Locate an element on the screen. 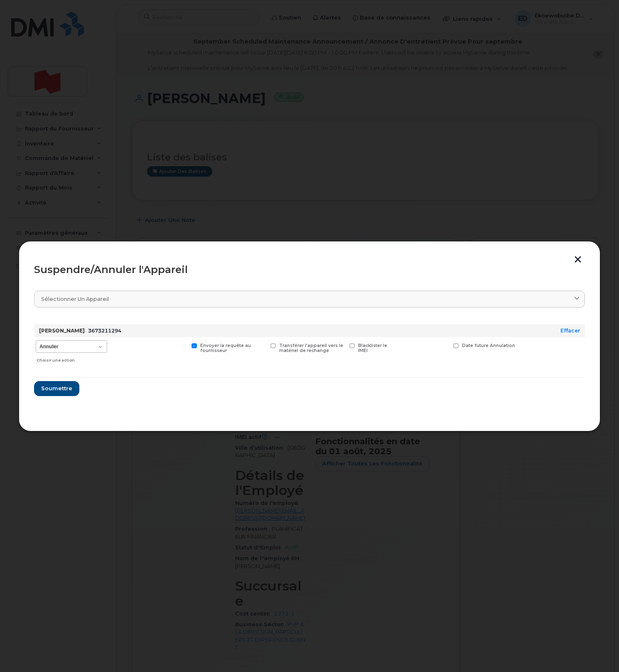 The height and width of the screenshot is (672, 619). input: Envoyer la requête au fournisseur is located at coordinates (183, 345).